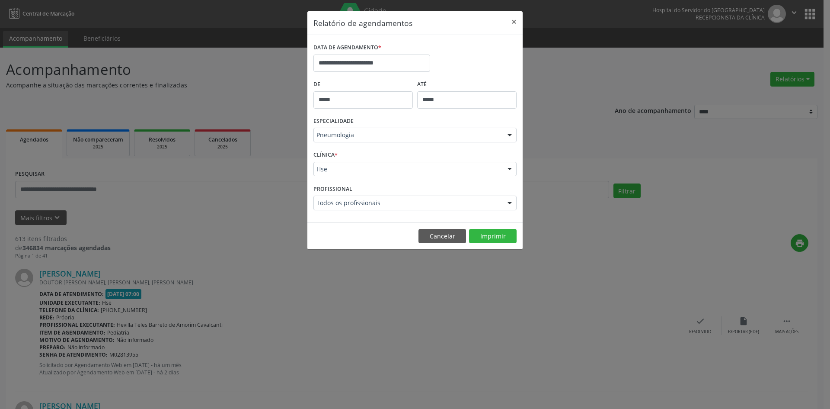 The width and height of the screenshot is (830, 409). Describe the element at coordinates (408, 135) in the screenshot. I see `span: Pneumologia` at that location.